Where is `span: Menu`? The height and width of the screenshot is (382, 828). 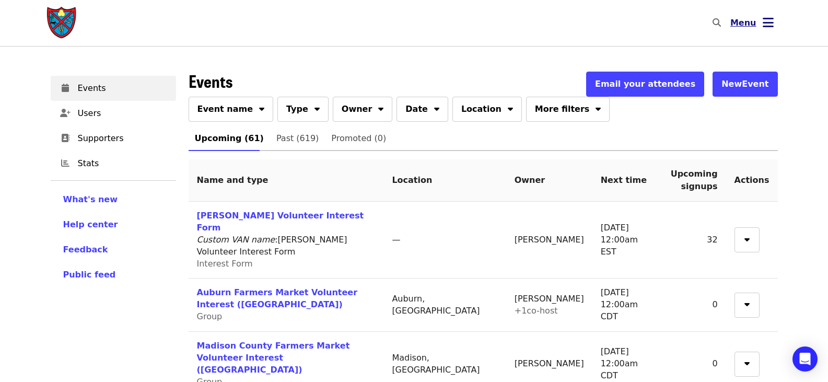
span: Menu is located at coordinates (743, 22).